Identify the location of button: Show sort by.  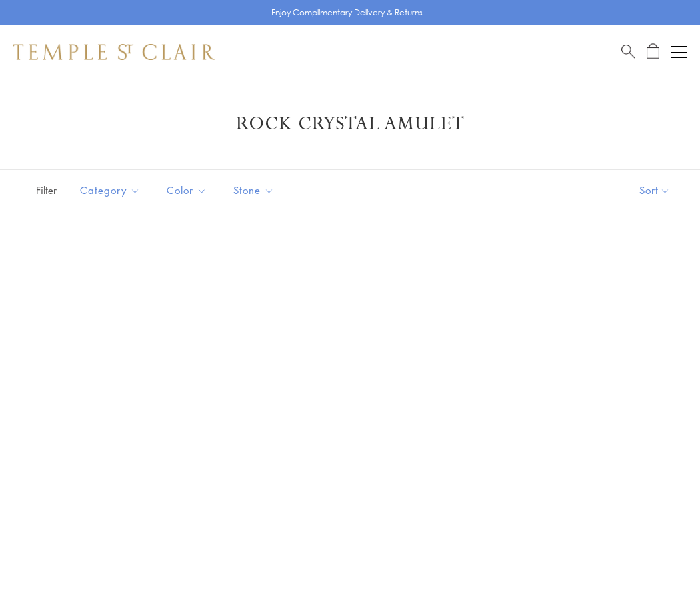
(654, 190).